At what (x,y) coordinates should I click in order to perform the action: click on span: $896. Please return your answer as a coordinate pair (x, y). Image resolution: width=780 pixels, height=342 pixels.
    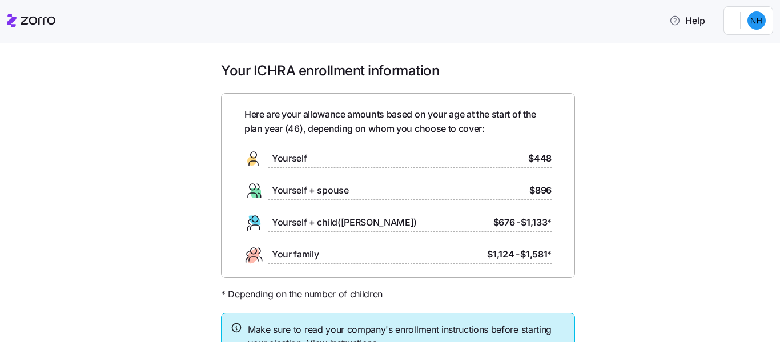
    Looking at the image, I should click on (540, 190).